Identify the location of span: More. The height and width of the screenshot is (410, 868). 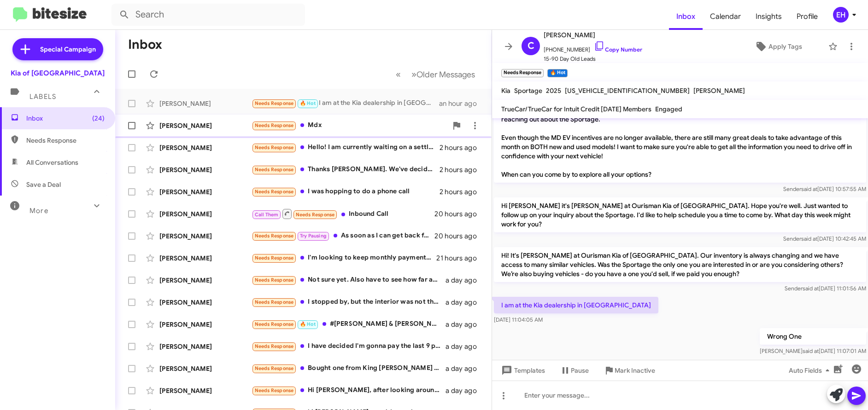
(39, 211).